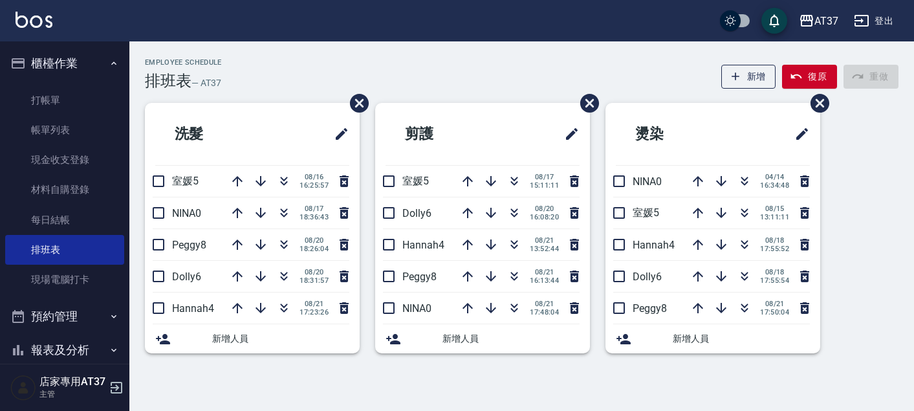 This screenshot has width=914, height=411. What do you see at coordinates (774, 185) in the screenshot?
I see `span: 16:34:48` at bounding box center [774, 185].